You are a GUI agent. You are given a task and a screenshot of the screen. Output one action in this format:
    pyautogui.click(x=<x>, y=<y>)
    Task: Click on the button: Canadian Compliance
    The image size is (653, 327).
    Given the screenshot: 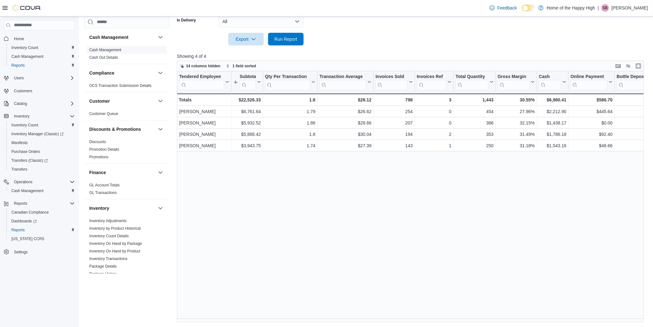 What is the action you would take?
    pyautogui.click(x=42, y=213)
    